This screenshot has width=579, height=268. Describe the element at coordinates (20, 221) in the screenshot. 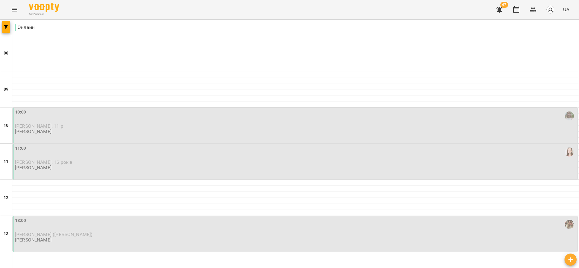

I see `label: 13:00` at that location.